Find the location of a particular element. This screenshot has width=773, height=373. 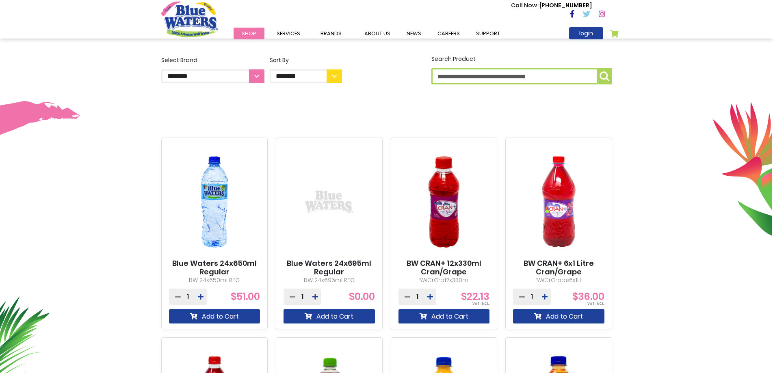

img: BW CRAN+ 6x1 Litre Cran/Grape is located at coordinates (558, 202).